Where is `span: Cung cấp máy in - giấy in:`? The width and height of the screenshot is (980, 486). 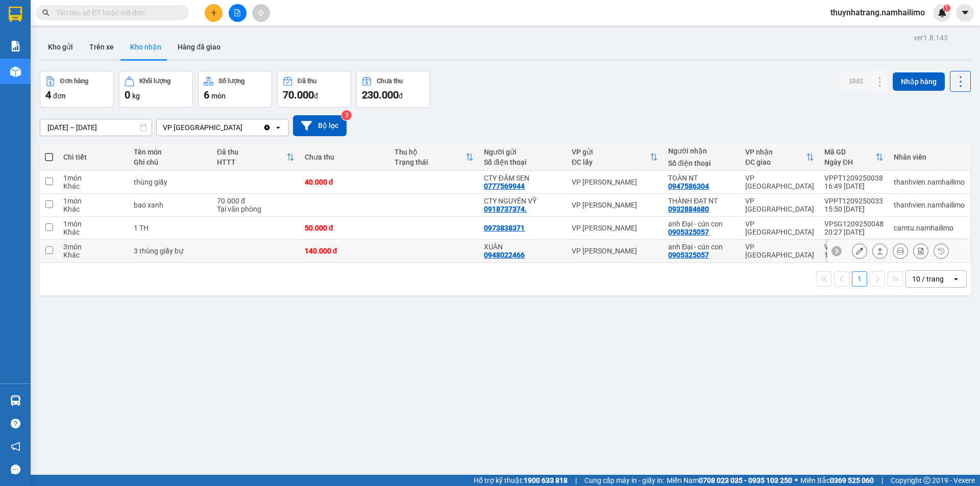 span: Cung cấp máy in - giấy in: is located at coordinates (624, 481).